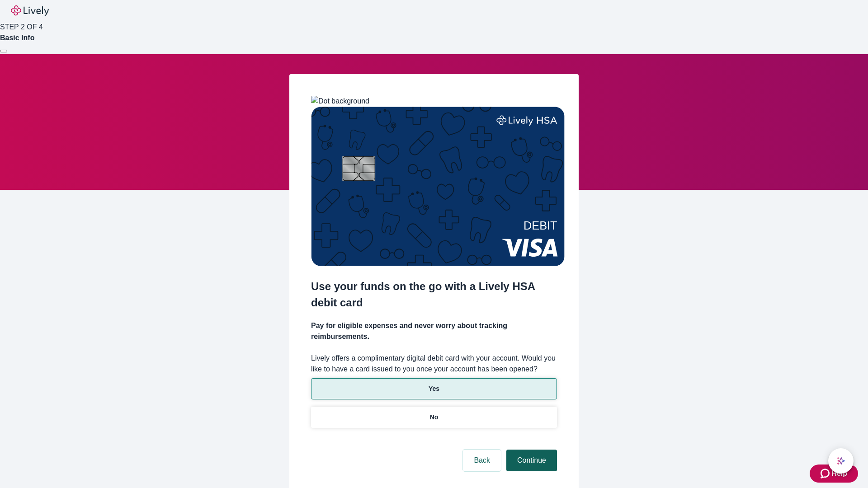 Image resolution: width=868 pixels, height=488 pixels. What do you see at coordinates (839, 474) in the screenshot?
I see `span: Help` at bounding box center [839, 474].